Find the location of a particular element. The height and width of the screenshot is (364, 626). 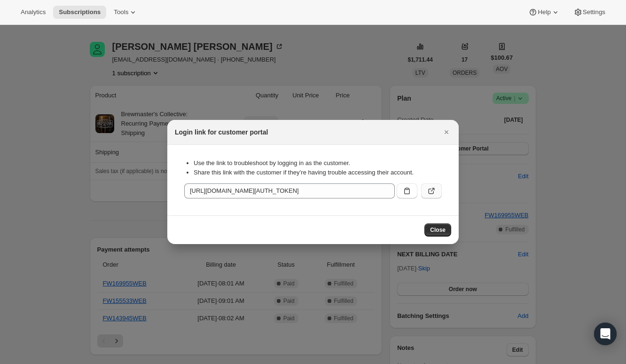

li: Share this link with the customer if they’re having trouble accessing their account. is located at coordinates (318, 172).